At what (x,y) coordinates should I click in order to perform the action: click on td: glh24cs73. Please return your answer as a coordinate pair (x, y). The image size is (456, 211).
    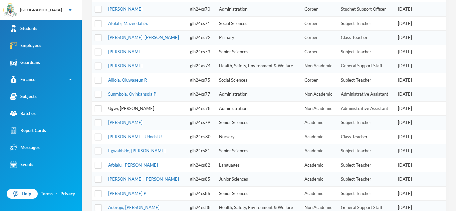
    Looking at the image, I should click on (201, 52).